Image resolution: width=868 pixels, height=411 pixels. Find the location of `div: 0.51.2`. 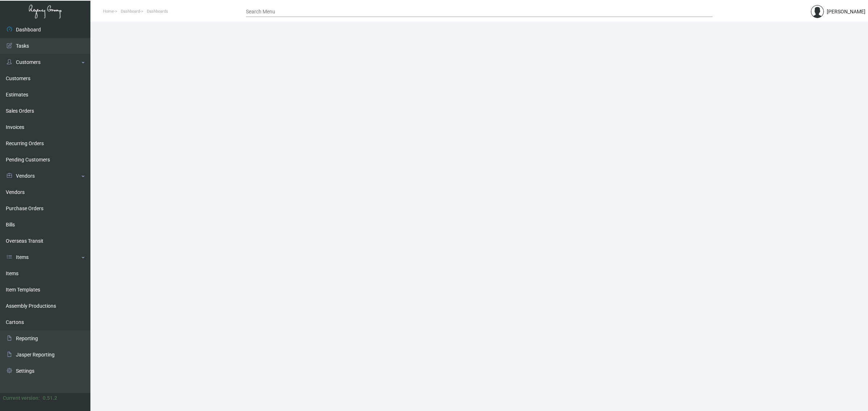

div: 0.51.2 is located at coordinates (50, 398).